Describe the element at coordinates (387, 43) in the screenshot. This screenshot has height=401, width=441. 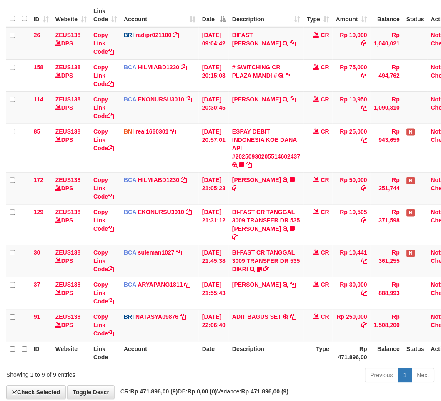
I see `td: Rp 1,040,021` at that location.